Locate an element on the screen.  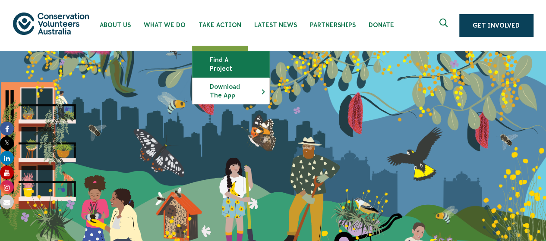
a: Get Involved is located at coordinates (496, 25).